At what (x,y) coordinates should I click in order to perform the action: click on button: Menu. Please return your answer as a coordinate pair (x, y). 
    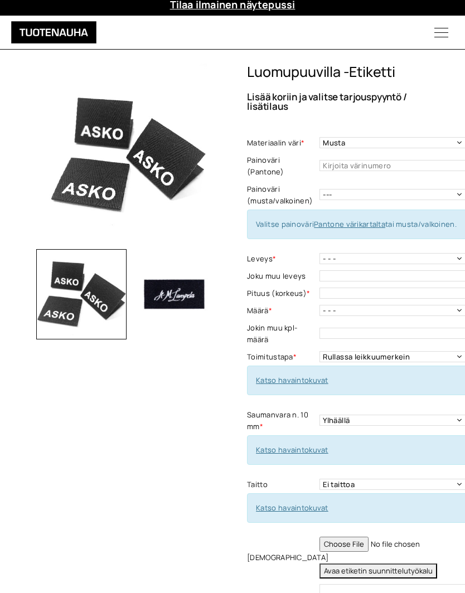
    Looking at the image, I should click on (441, 32).